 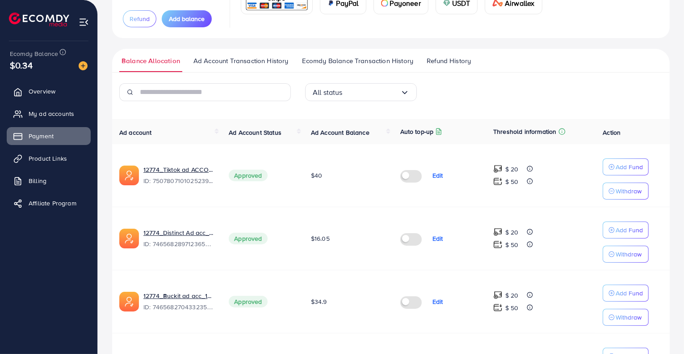 I want to click on span: Overview, so click(x=42, y=91).